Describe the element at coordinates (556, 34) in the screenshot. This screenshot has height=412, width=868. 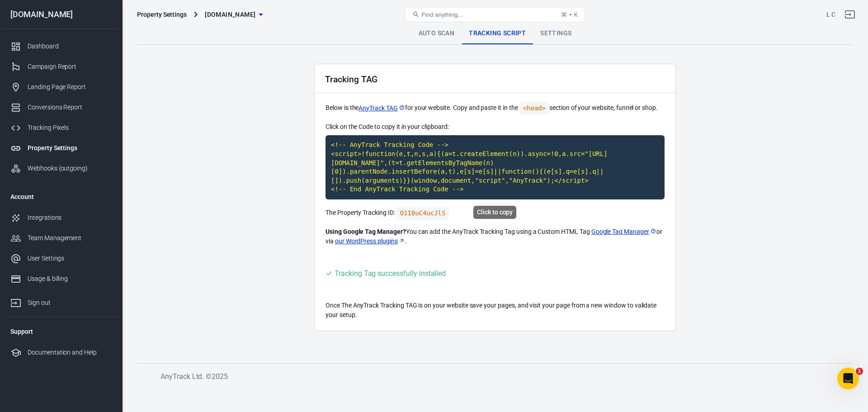
I see `a: Settings` at that location.